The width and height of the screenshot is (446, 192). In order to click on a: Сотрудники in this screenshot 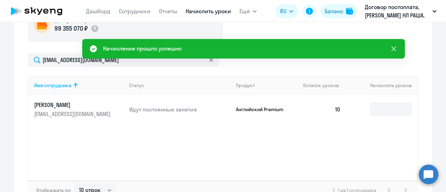, I will do `click(134, 11)`.